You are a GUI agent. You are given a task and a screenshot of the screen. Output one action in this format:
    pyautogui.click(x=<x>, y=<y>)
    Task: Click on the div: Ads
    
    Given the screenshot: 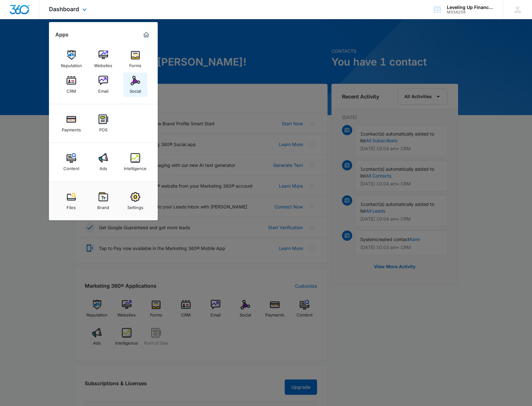 What is the action you would take?
    pyautogui.click(x=103, y=167)
    